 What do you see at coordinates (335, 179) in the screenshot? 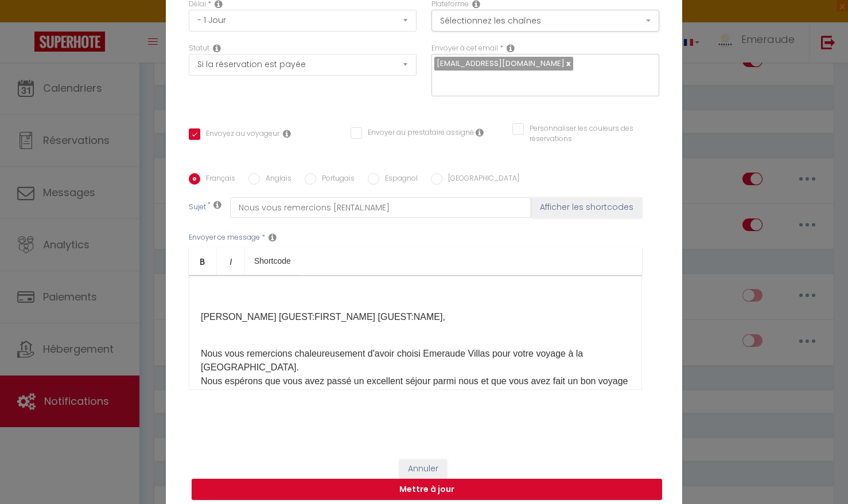
I see `label: Portugais` at bounding box center [335, 179].